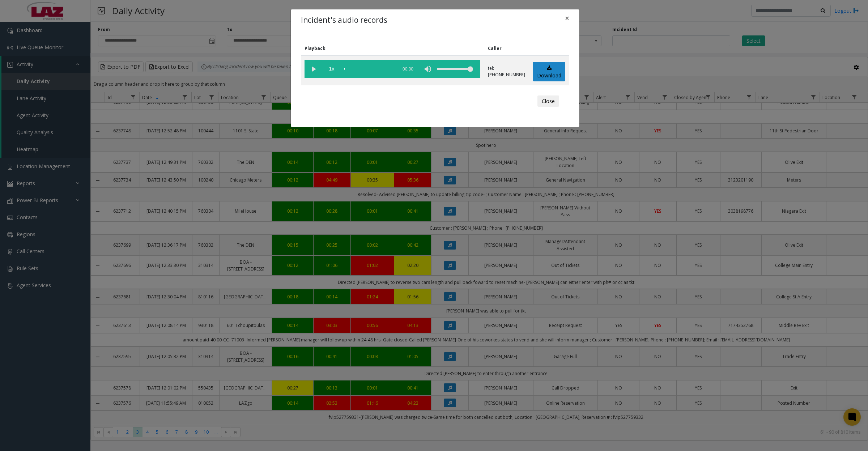  I want to click on th: Caller, so click(507, 49).